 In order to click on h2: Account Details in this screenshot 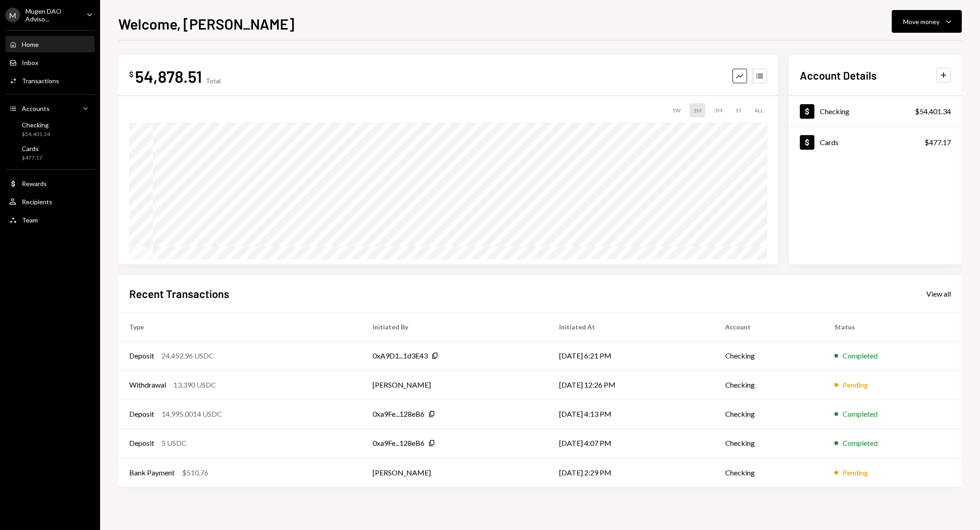, I will do `click(838, 75)`.